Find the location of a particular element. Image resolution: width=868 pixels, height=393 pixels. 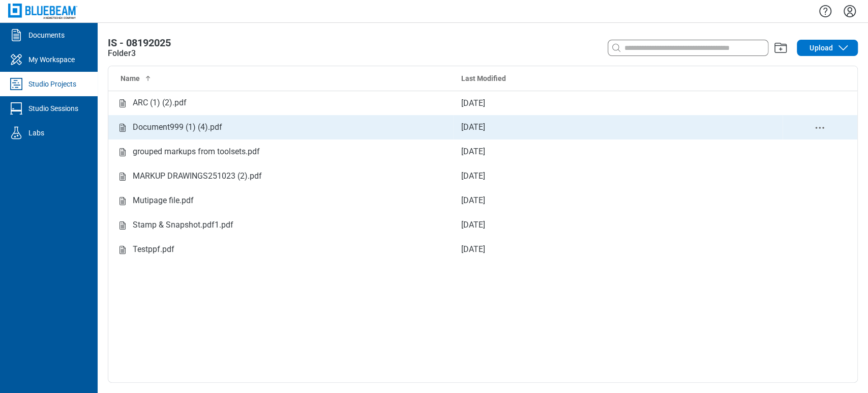

svg: Labs is located at coordinates (16, 133).